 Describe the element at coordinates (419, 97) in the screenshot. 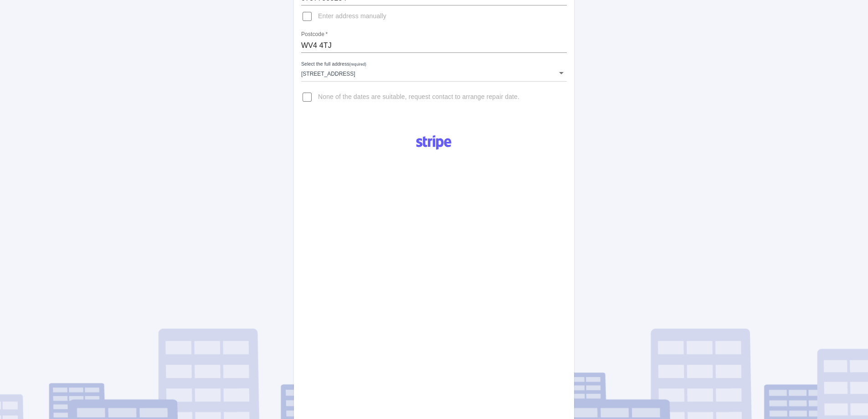

I see `span: None of the dates are suitable, request contact to arrange repair date.` at that location.